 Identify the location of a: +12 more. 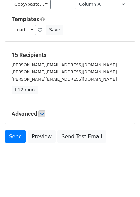
(25, 90).